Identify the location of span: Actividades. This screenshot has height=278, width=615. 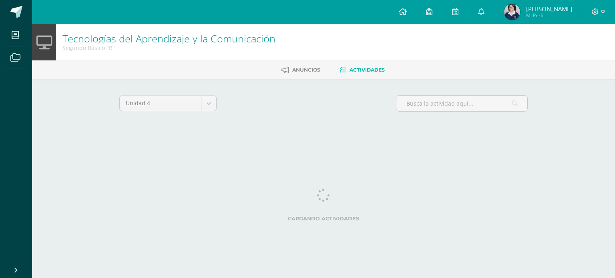
(367, 70).